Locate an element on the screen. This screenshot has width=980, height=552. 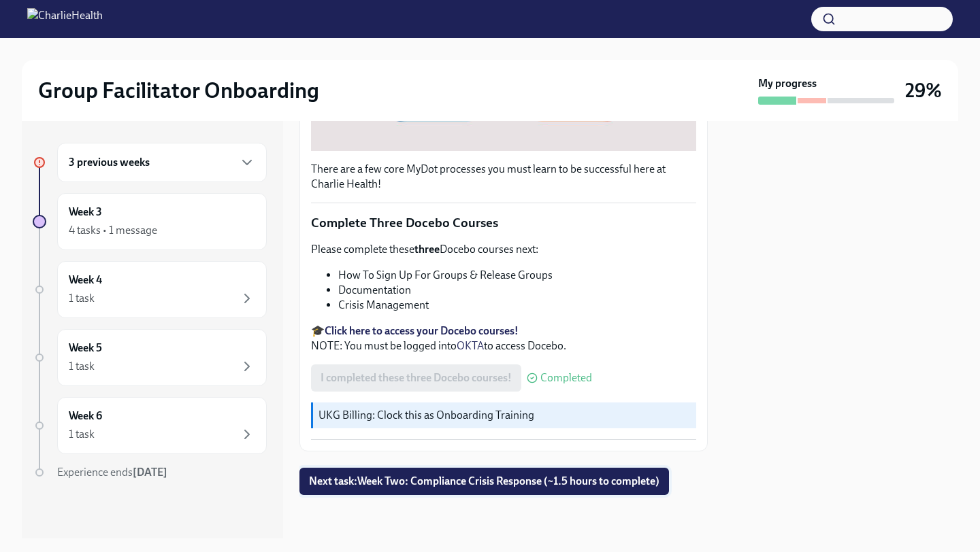
a: Click here to access your Docebo courses! is located at coordinates (421, 331).